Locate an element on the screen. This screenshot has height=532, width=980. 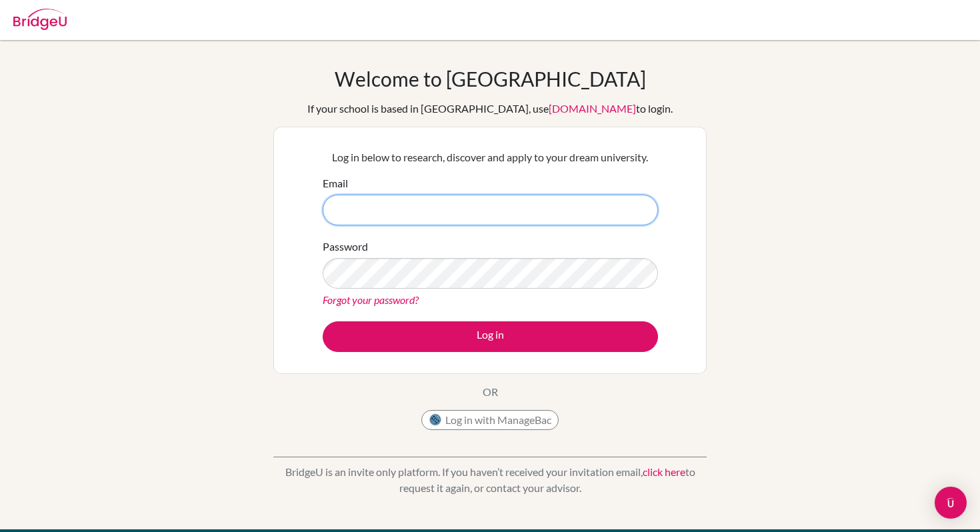
img: Bridge-U is located at coordinates (40, 19).